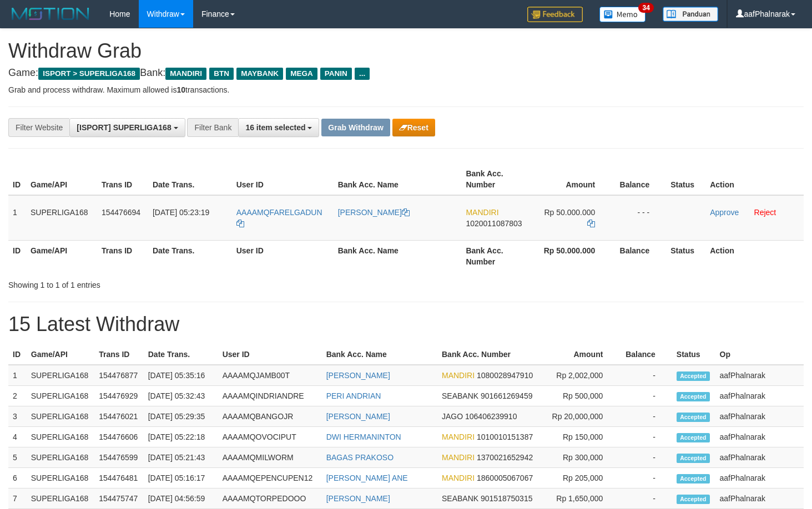 The image size is (812, 509). I want to click on span: Copy 1080028947910 to clipboard, so click(504, 376).